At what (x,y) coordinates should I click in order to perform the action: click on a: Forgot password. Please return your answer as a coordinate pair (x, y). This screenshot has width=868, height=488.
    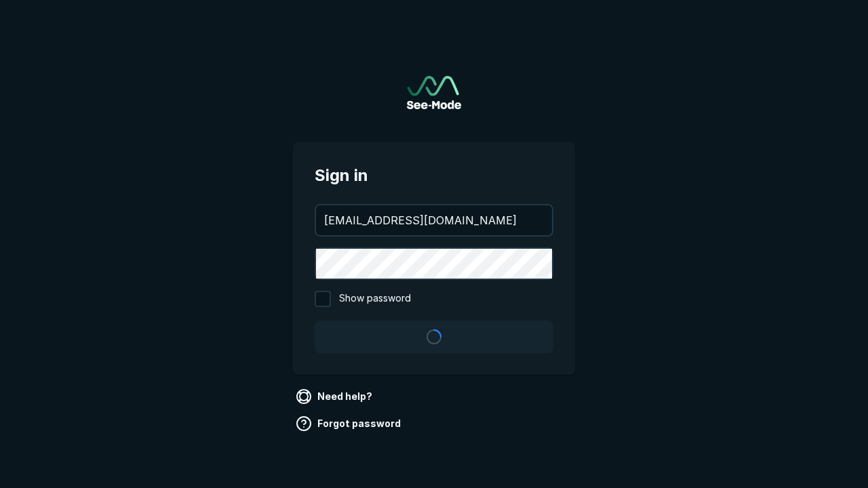
    Looking at the image, I should click on (349, 424).